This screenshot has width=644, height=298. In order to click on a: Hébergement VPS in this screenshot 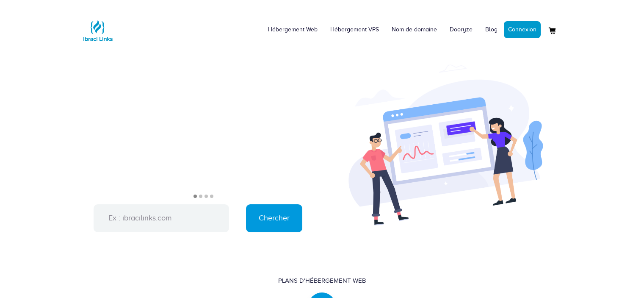, I will do `click(355, 30)`.